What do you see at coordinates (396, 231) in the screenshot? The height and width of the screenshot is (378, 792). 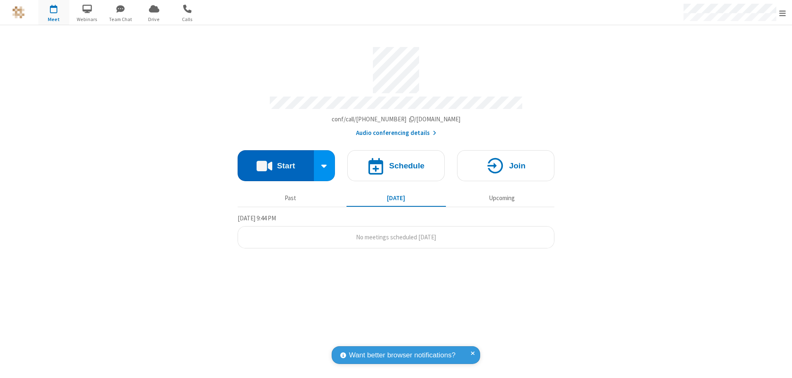 I see `section: Today's Meetings` at bounding box center [396, 231].